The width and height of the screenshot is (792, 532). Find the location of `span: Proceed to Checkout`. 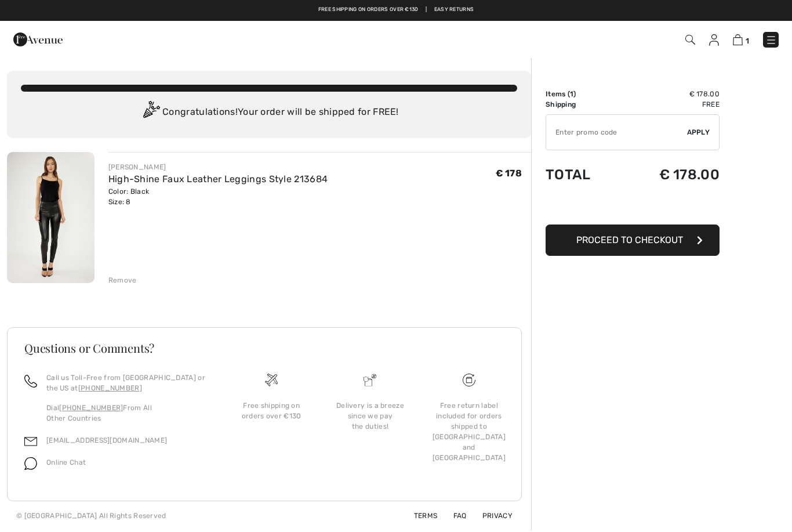

span: Proceed to Checkout is located at coordinates (630, 239).